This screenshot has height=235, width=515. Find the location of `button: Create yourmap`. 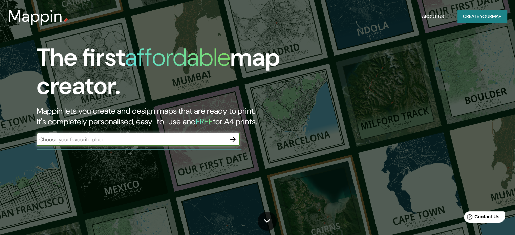

button: Create yourmap is located at coordinates (482, 16).